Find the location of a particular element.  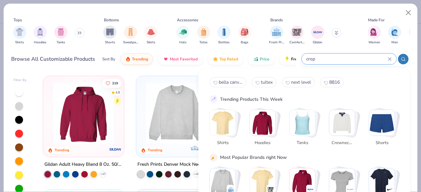

input: Try "T-Shirt" is located at coordinates (347, 59).